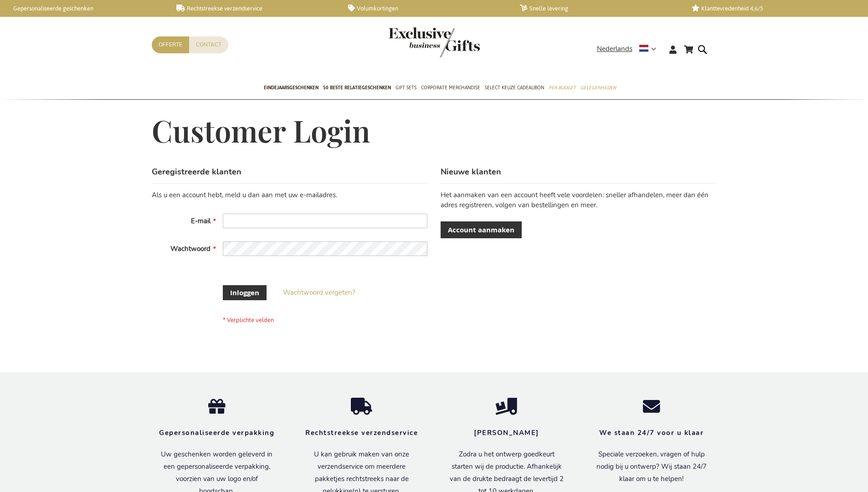 This screenshot has height=492, width=868. Describe the element at coordinates (481, 230) in the screenshot. I see `span: Account aanmaken` at that location.